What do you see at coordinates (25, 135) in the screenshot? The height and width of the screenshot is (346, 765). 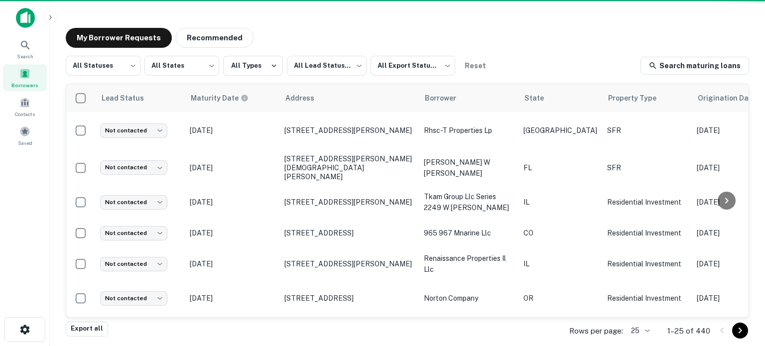 I see `a: Saved` at bounding box center [25, 135].